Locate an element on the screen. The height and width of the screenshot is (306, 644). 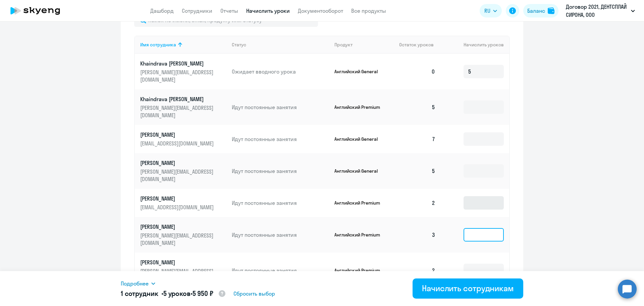
a: Все продукты is located at coordinates (369, 10).